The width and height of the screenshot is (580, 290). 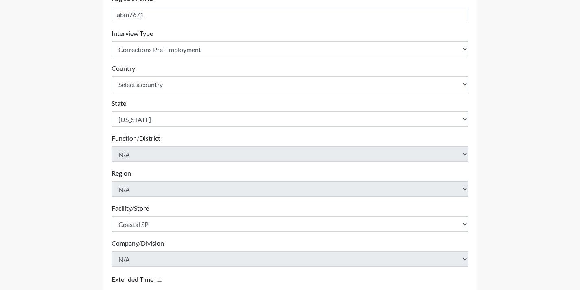 What do you see at coordinates (123, 68) in the screenshot?
I see `label: Country` at bounding box center [123, 68].